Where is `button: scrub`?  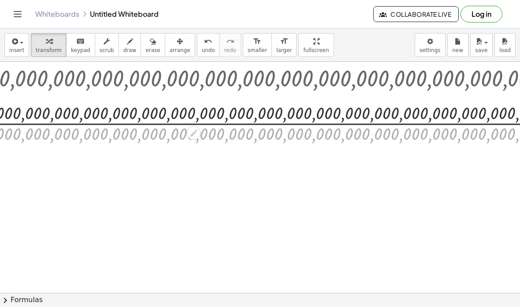
button: scrub is located at coordinates (107, 45).